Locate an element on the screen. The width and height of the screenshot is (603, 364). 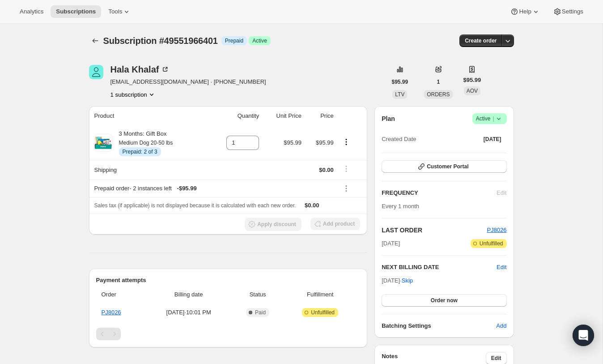
span: Analytics is located at coordinates (31, 12).